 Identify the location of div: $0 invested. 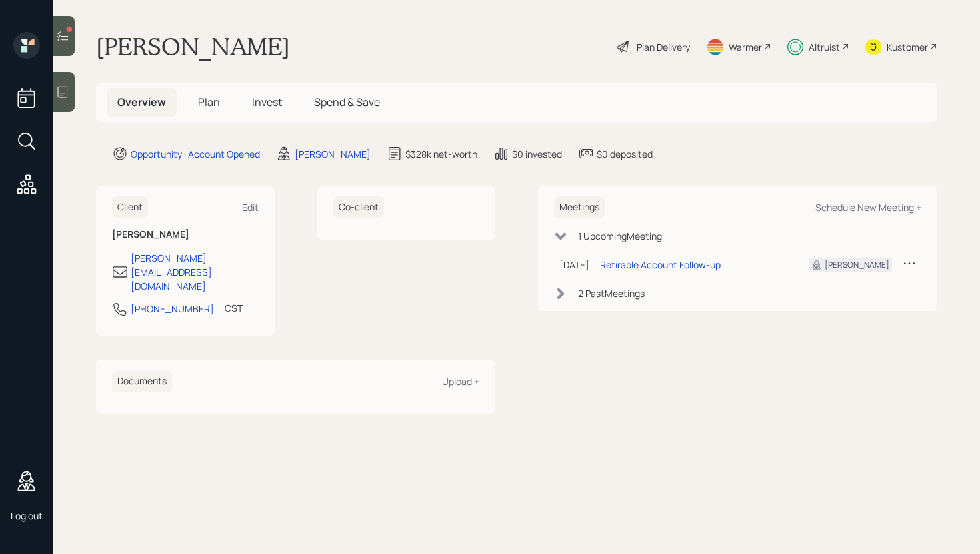
(536, 154).